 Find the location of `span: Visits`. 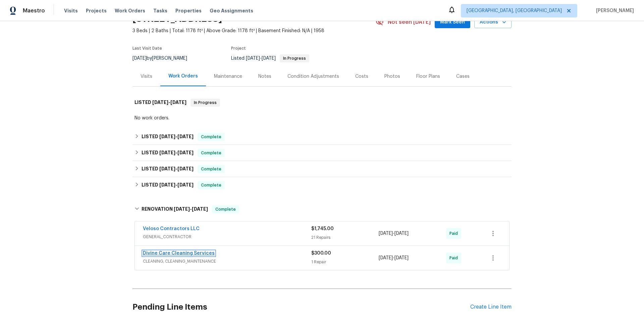

span: Visits is located at coordinates (71, 11).